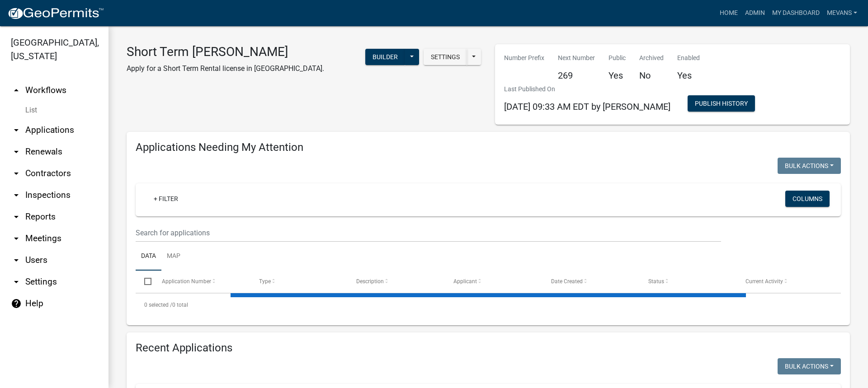 Image resolution: width=868 pixels, height=388 pixels. Describe the element at coordinates (173, 256) in the screenshot. I see `a: Map` at that location.